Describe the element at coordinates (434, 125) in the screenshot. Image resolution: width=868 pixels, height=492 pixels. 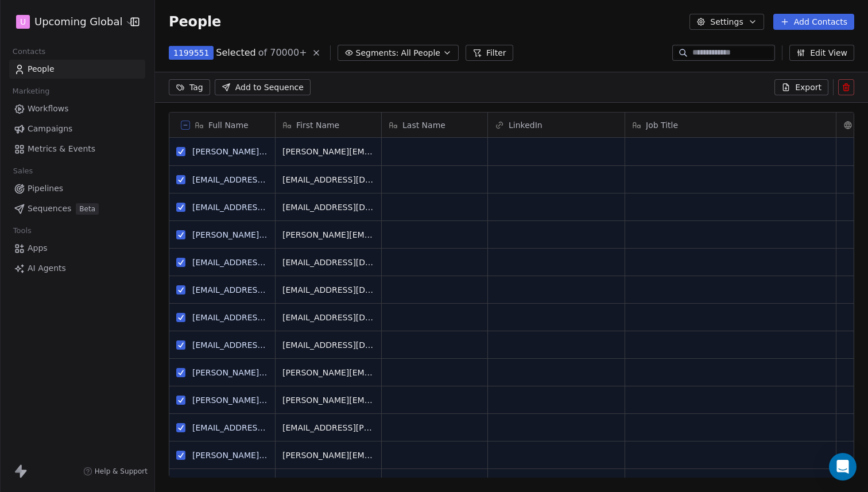
I see `div: Last Name` at that location.